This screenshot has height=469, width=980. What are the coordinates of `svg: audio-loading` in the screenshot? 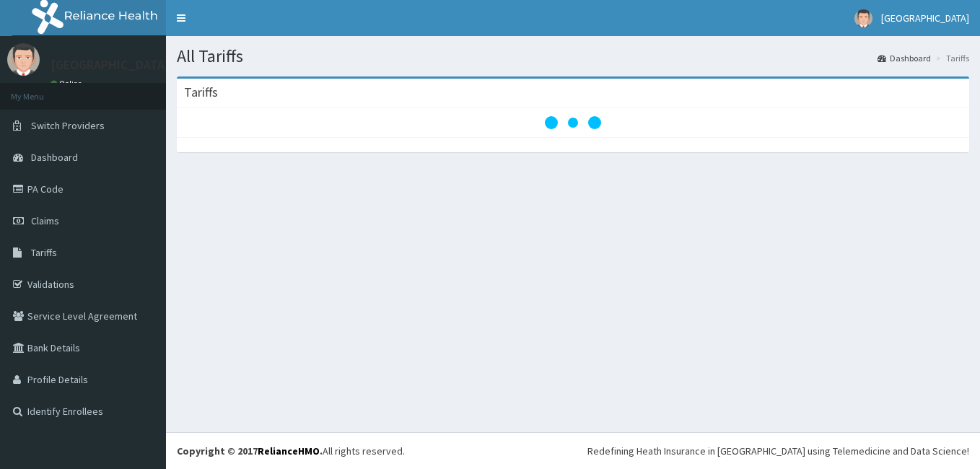 It's located at (573, 122).